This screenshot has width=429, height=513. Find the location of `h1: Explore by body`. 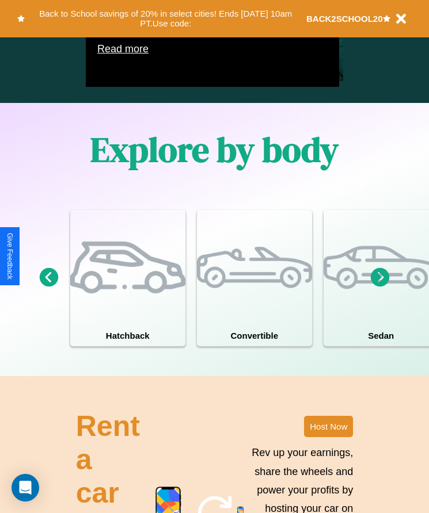

h1: Explore by body is located at coordinates (214, 150).